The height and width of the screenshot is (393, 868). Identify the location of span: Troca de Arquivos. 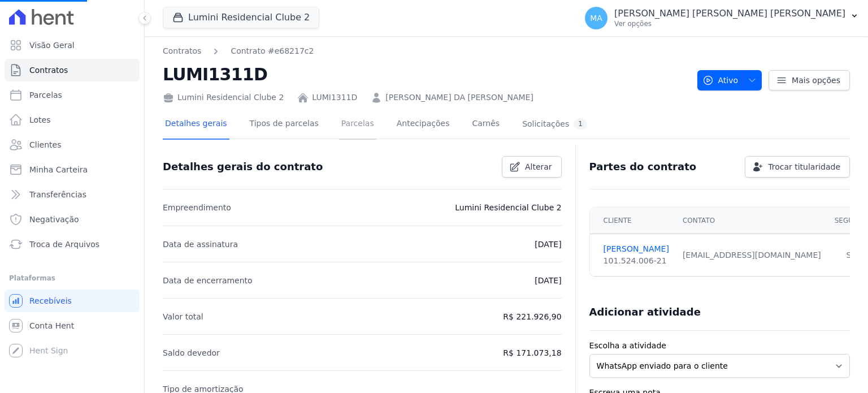
(64, 244).